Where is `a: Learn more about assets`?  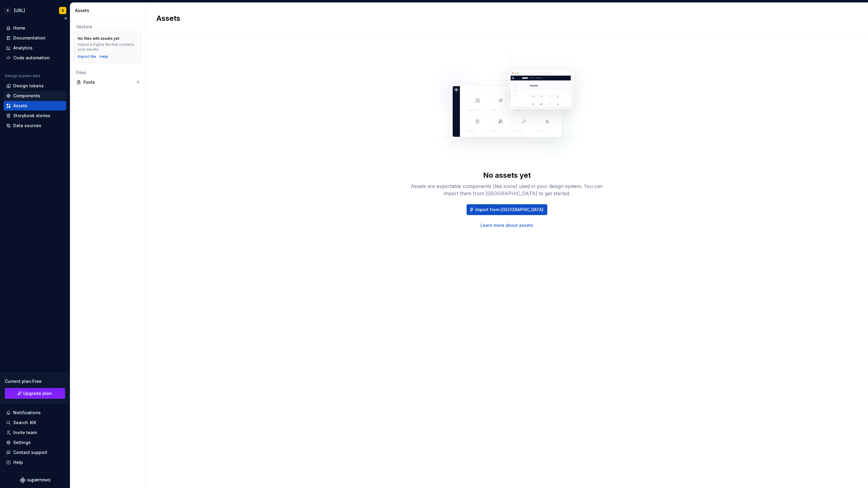 a: Learn more about assets is located at coordinates (507, 225).